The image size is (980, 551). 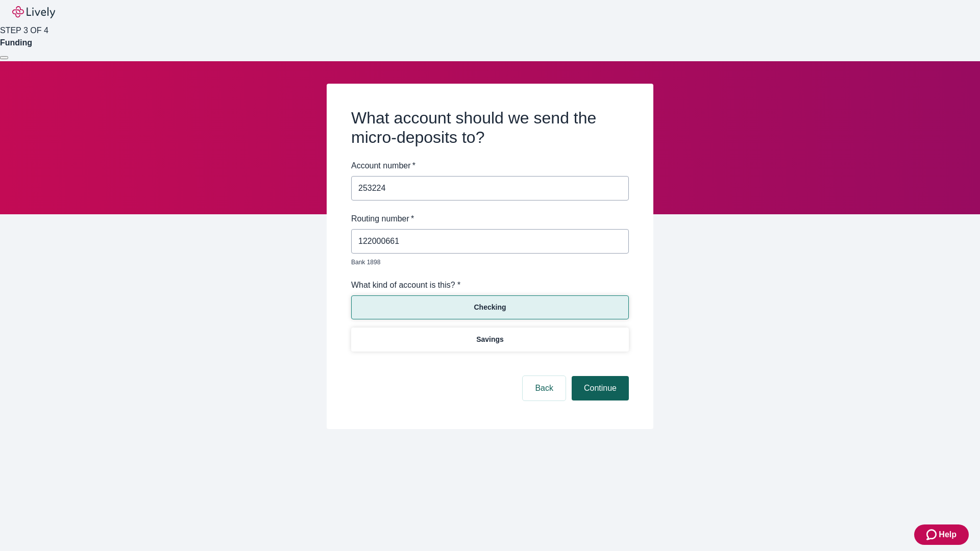 What do you see at coordinates (544, 388) in the screenshot?
I see `button: Back` at bounding box center [544, 388].